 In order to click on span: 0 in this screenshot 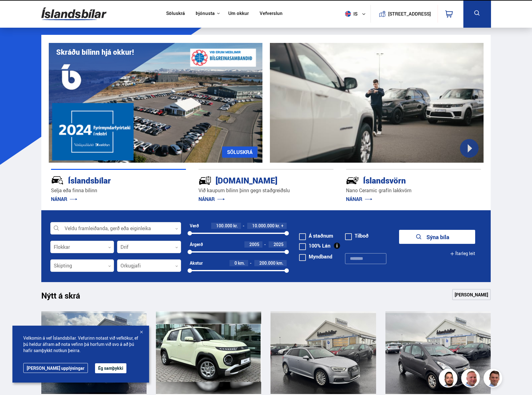, I will do `click(236, 263)`.